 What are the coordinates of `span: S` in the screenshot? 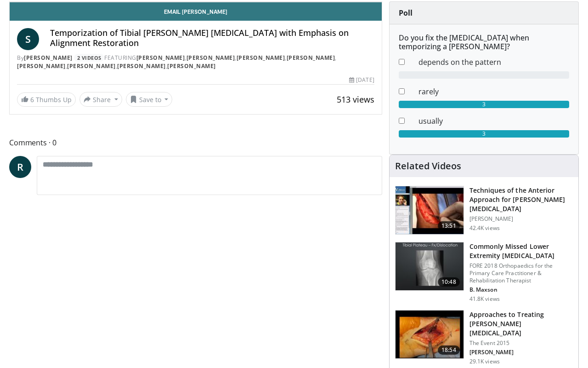 It's located at (28, 39).